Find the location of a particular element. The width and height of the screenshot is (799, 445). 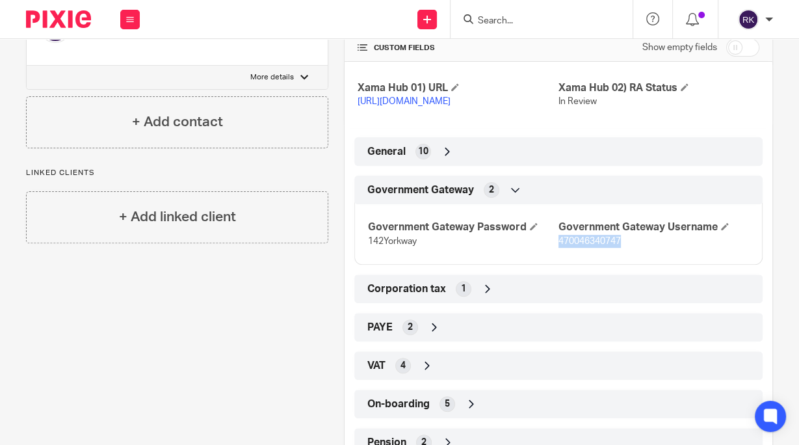

h4: Xama Hub 01) URL is located at coordinates (458, 88).